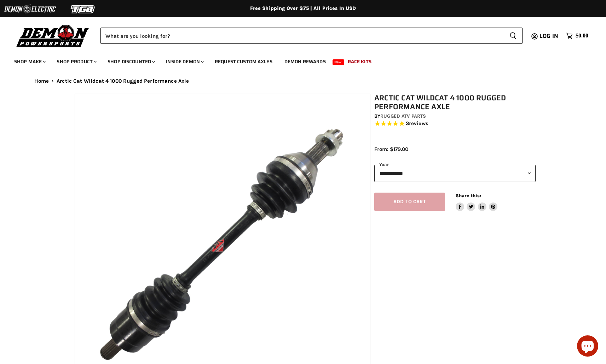  I want to click on ul: Main menu, so click(298, 60).